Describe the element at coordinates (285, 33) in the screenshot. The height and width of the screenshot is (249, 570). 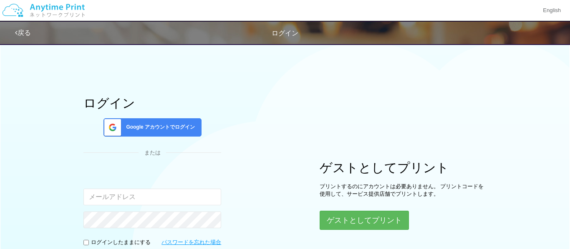
I see `span: ログイン` at that location.